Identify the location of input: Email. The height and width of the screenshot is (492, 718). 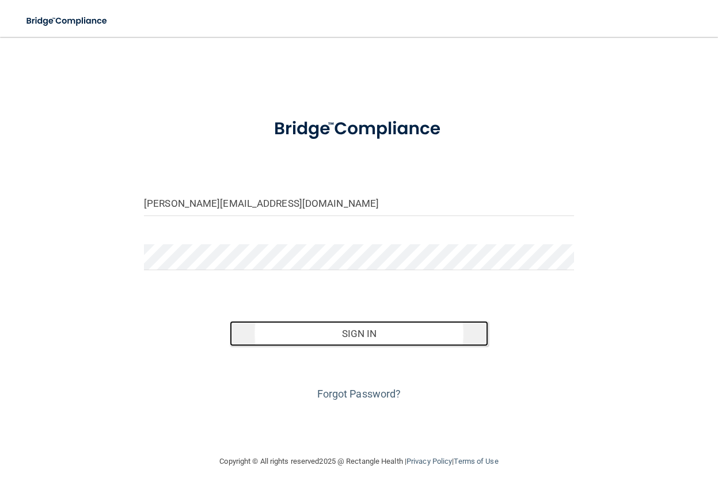
(359, 203).